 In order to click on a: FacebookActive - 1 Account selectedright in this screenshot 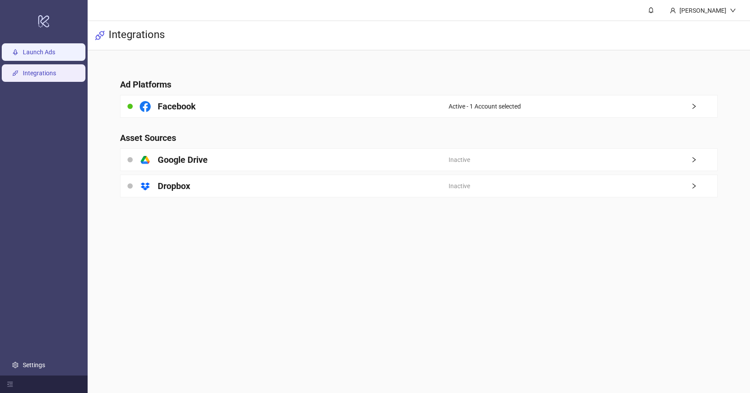, I will do `click(419, 106)`.